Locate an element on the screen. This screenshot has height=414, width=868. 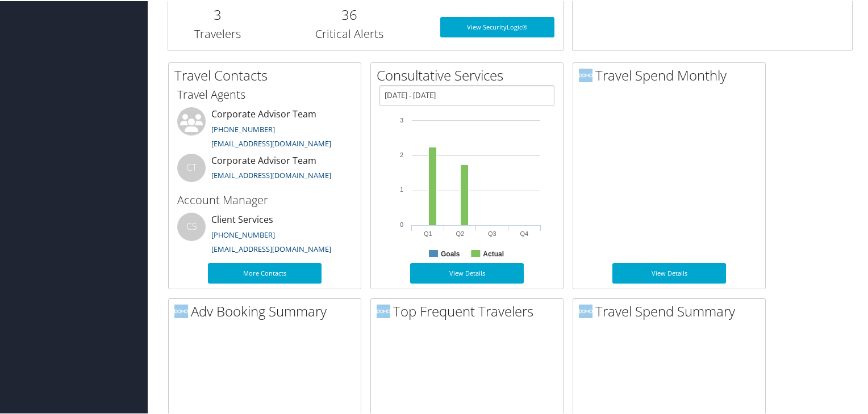
tspan: 3 is located at coordinates (402, 119).